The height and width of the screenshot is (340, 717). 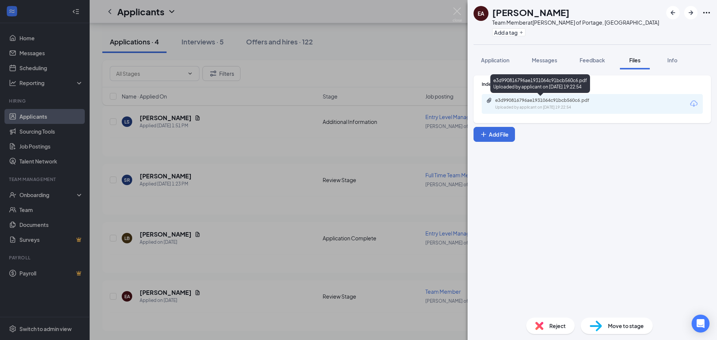 What do you see at coordinates (694, 104) in the screenshot?
I see `a: Download` at bounding box center [694, 104].